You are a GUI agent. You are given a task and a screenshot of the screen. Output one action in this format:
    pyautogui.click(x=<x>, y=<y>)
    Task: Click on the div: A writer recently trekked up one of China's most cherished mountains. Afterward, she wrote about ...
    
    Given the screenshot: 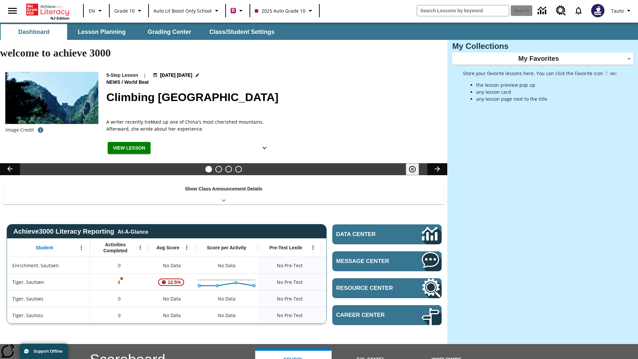 What is the action you would take?
    pyautogui.click(x=189, y=125)
    